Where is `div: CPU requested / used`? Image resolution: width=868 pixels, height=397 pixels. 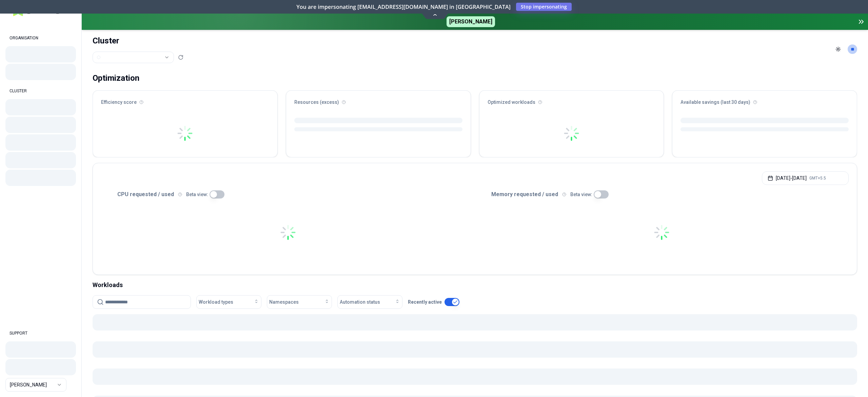 div: CPU requested / used is located at coordinates (287, 194).